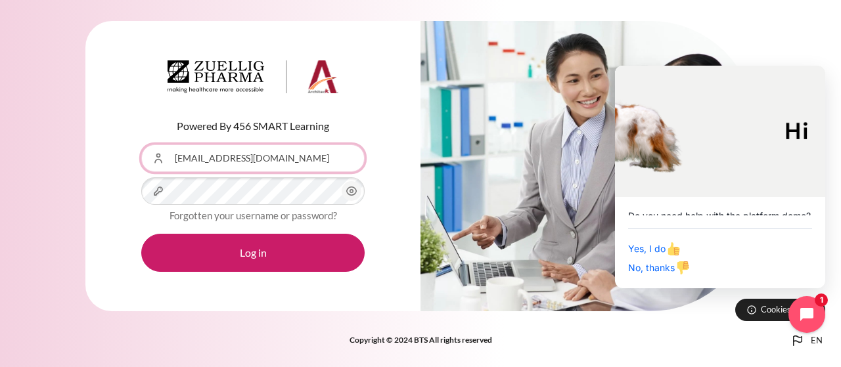 The width and height of the screenshot is (841, 367). What do you see at coordinates (253, 158) in the screenshot?
I see `input: Username or Email Address` at bounding box center [253, 158].